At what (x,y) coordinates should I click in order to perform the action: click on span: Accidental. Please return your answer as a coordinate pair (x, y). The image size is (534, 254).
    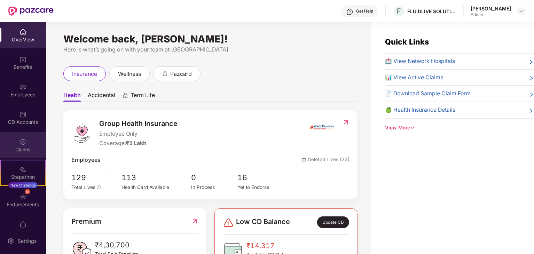
    Looking at the image, I should click on (101, 96).